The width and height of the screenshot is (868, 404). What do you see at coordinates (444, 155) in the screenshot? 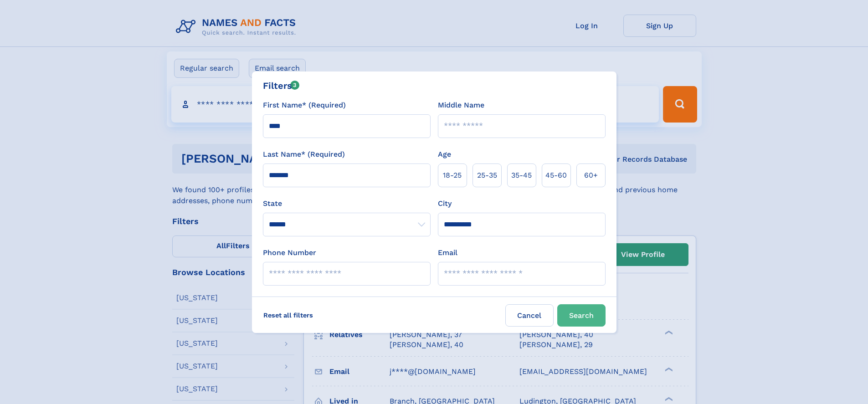
I see `label: Age` at bounding box center [444, 155].